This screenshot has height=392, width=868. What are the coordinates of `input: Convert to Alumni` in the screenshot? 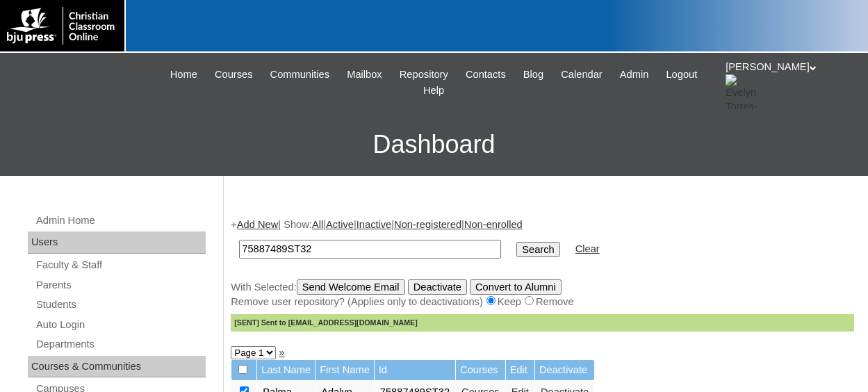 It's located at (516, 287).